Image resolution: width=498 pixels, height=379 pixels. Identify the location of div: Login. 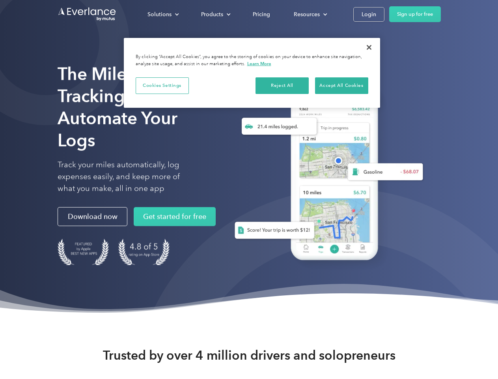
(369, 14).